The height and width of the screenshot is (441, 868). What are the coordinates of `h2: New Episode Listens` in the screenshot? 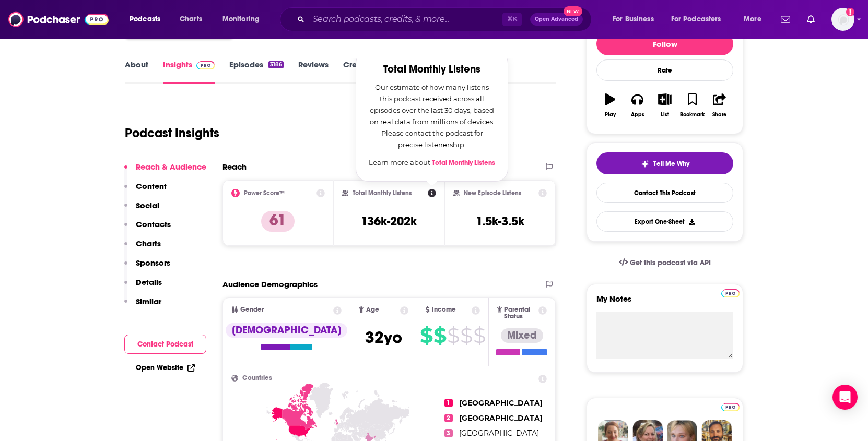 It's located at (492, 193).